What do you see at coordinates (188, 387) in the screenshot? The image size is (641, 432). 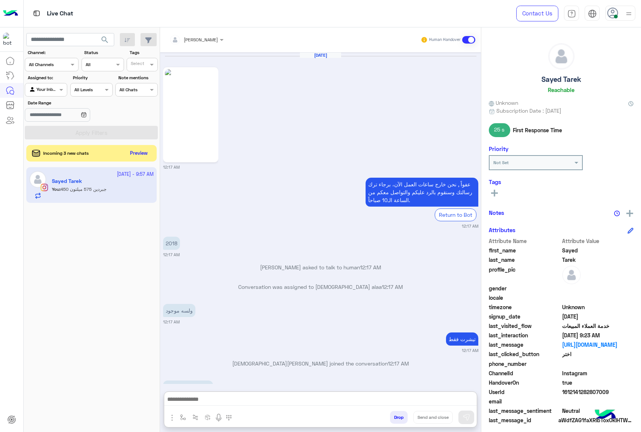 I see `p: 25/5/2025, 12:19 AM` at bounding box center [188, 387].